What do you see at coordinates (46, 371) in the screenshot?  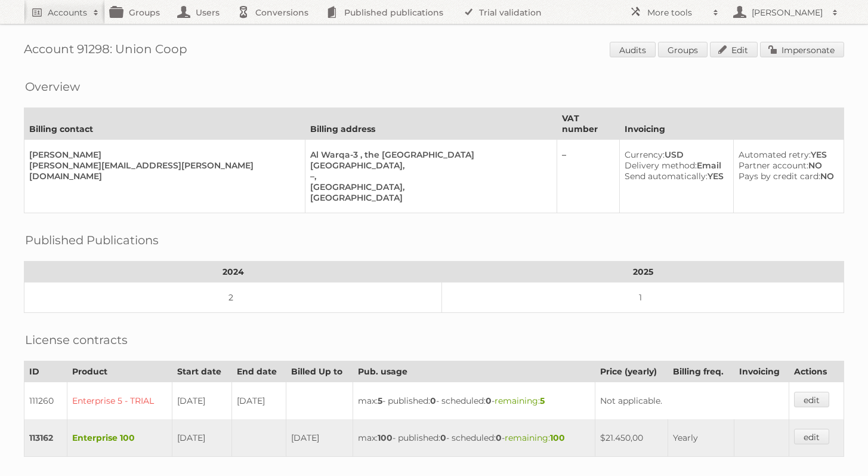 I see `th: ID` at bounding box center [46, 371].